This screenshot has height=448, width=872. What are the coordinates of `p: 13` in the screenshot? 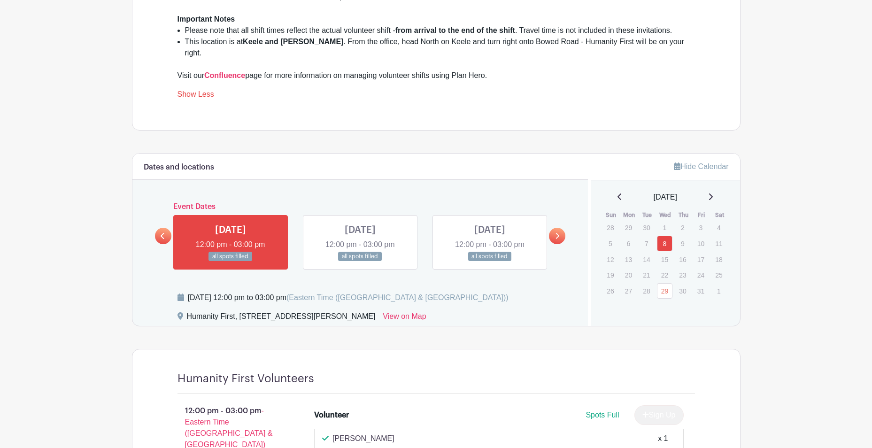 It's located at (628, 259).